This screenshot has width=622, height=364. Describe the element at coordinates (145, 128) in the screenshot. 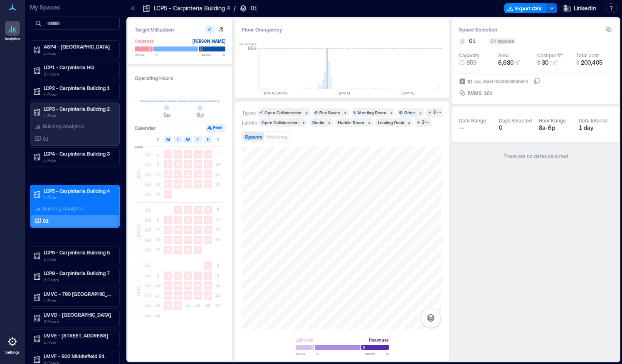

I see `h3: Calendar` at that location.